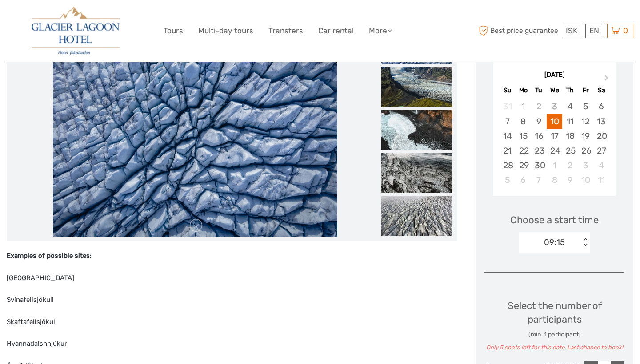 This screenshot has width=640, height=364. What do you see at coordinates (417, 130) in the screenshot?
I see `img: 3c157595ac744788ac77f7a0a7cc33f0_slider_thumbnail.jpeg` at bounding box center [417, 130].